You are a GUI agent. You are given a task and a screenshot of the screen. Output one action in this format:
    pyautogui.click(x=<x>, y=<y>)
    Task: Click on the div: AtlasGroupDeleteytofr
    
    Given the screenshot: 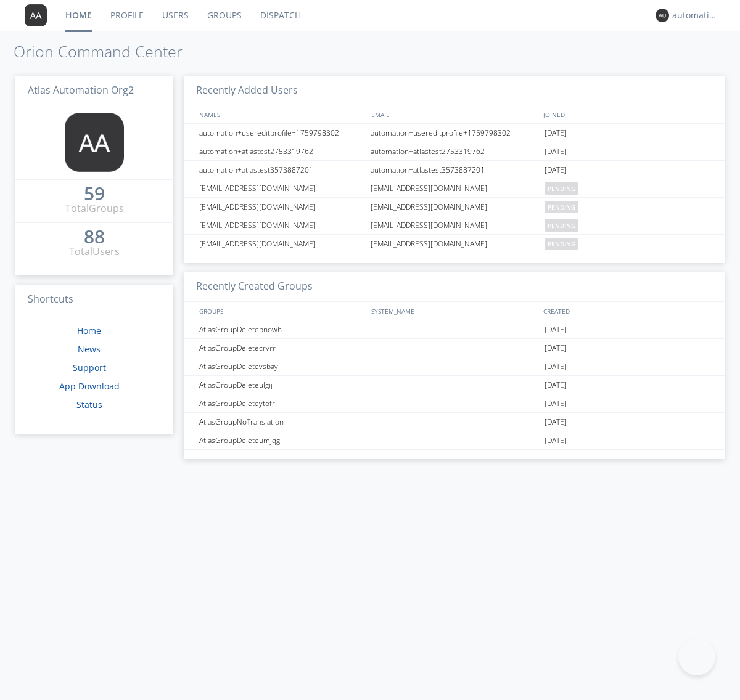 What is the action you would take?
    pyautogui.click(x=282, y=403)
    